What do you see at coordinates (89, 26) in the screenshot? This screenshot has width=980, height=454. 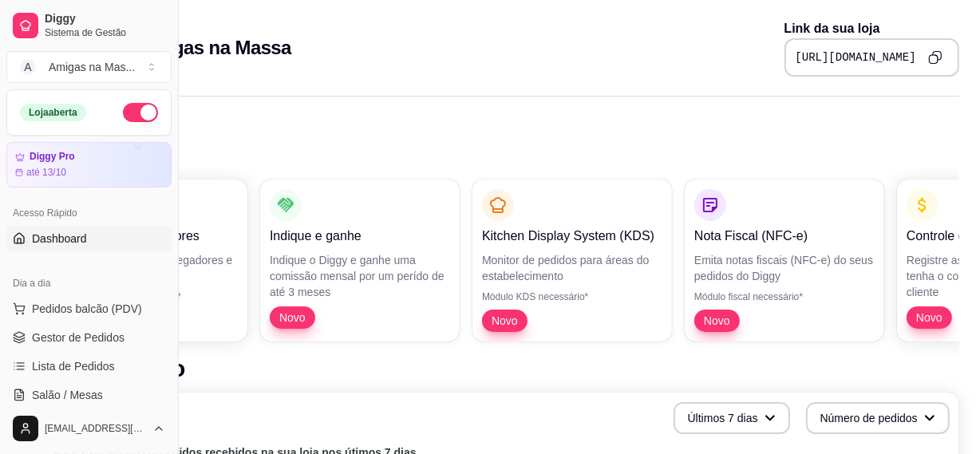 I see `a: DiggySistema de Gestão` at bounding box center [89, 26].